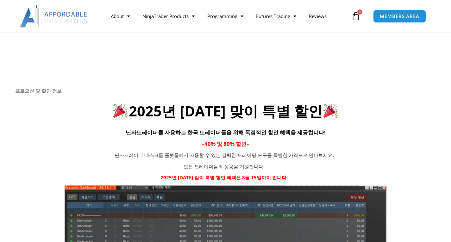  I want to click on span: 0, so click(359, 12).